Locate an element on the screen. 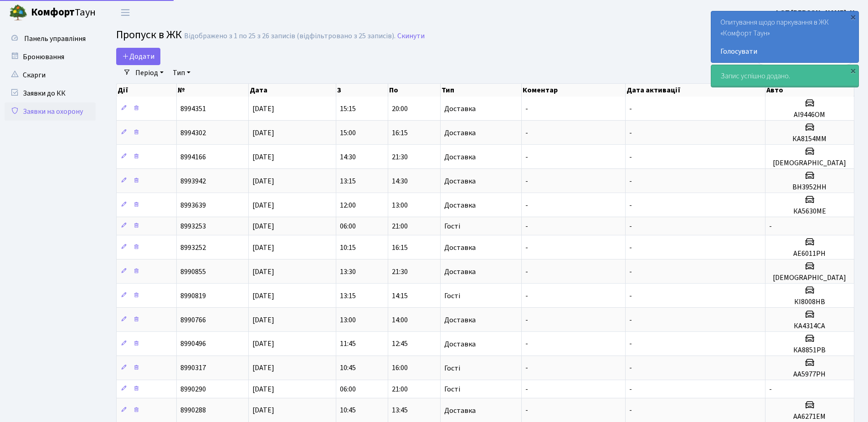  a: Додати is located at coordinates (138, 56).